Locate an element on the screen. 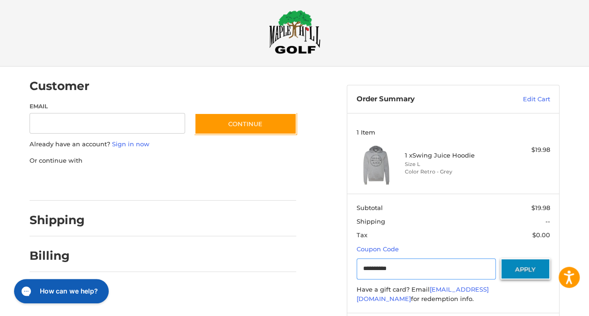 Image resolution: width=589 pixels, height=316 pixels. span: $0.00 is located at coordinates (541, 235).